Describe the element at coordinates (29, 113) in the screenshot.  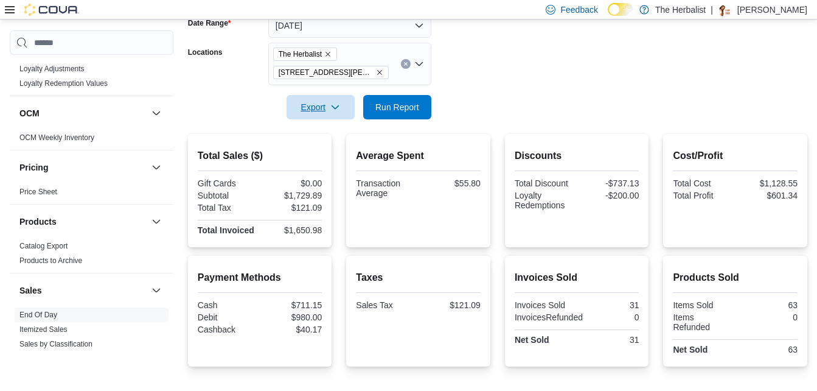
I see `h3: OCM` at that location.